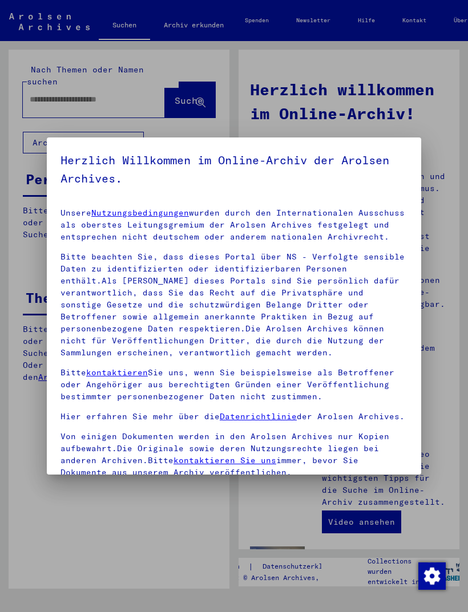 This screenshot has height=612, width=468. What do you see at coordinates (258, 416) in the screenshot?
I see `a: Datenrichtlinie` at bounding box center [258, 416].